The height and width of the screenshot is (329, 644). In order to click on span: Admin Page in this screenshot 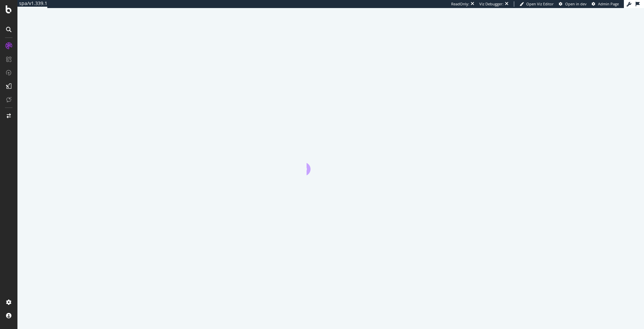, I will do `click(608, 3)`.